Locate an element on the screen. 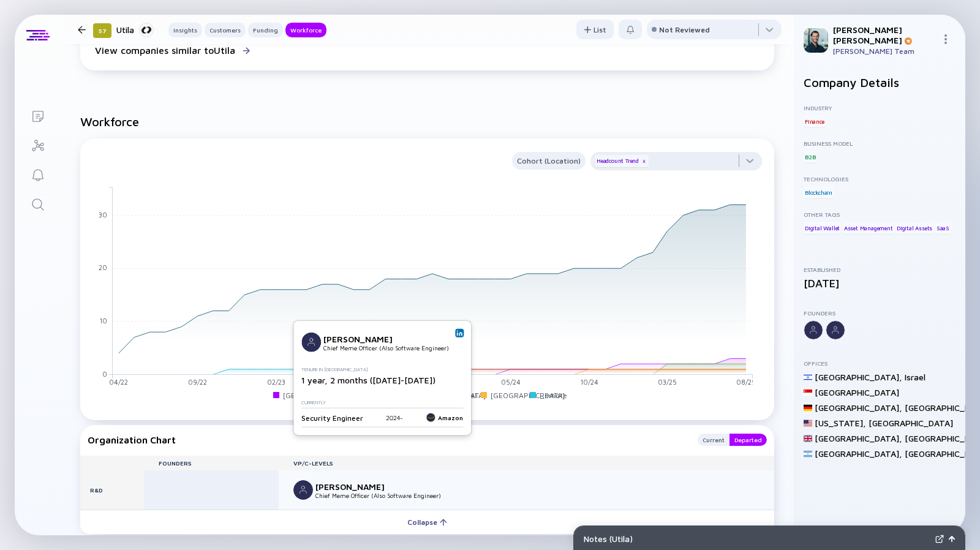 The width and height of the screenshot is (980, 550). div: B2B is located at coordinates (809, 157).